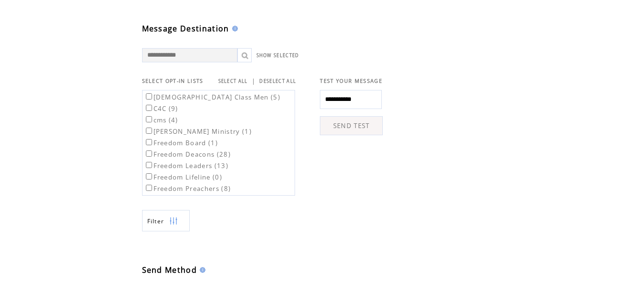 This screenshot has width=644, height=289. What do you see at coordinates (186, 166) in the screenshot?
I see `label: Freedom Leaders (13)` at bounding box center [186, 166].